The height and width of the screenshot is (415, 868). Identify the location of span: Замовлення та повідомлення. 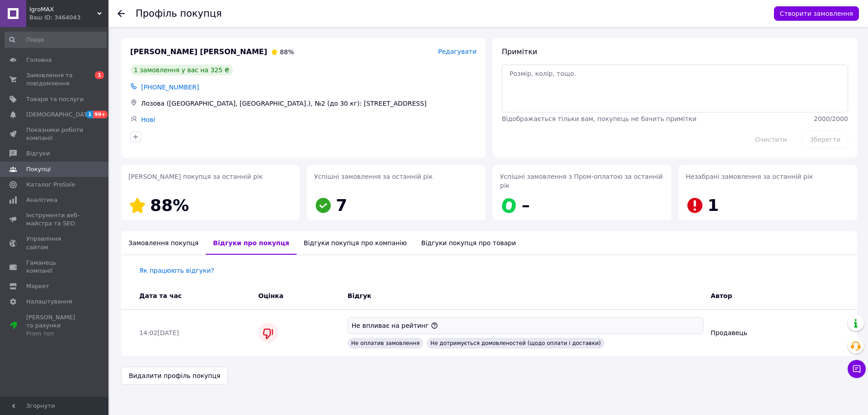
(55, 80).